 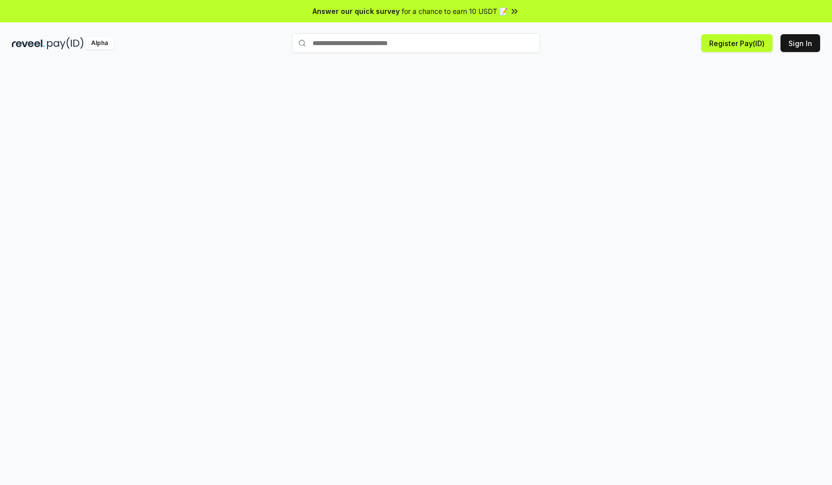 What do you see at coordinates (737, 43) in the screenshot?
I see `button: Register Pay(ID)` at bounding box center [737, 43].